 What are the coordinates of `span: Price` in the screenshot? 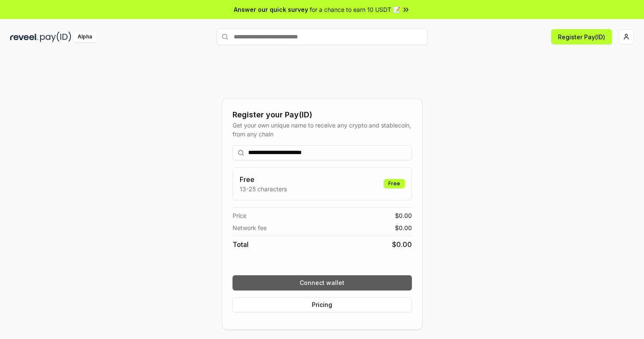 It's located at (239, 215).